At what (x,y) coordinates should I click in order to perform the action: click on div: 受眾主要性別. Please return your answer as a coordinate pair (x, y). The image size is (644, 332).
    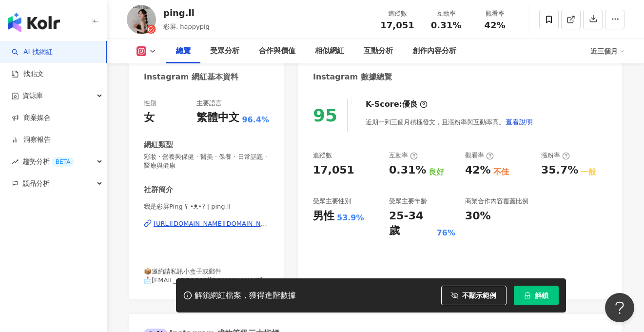
    Looking at the image, I should click on (332, 201).